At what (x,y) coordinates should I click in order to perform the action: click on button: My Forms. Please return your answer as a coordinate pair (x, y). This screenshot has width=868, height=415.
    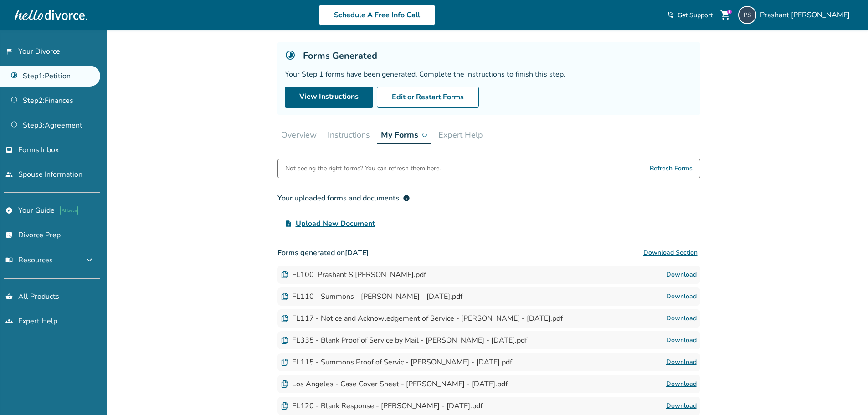
    Looking at the image, I should click on (404, 135).